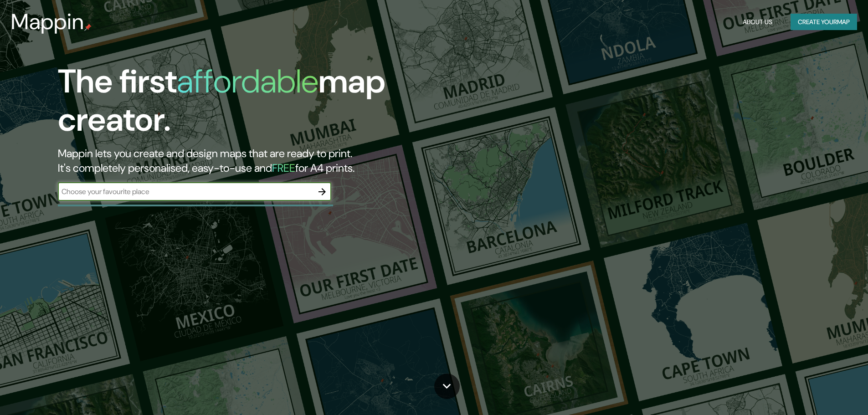 The width and height of the screenshot is (868, 415). Describe the element at coordinates (247, 81) in the screenshot. I see `h1: affordable` at that location.